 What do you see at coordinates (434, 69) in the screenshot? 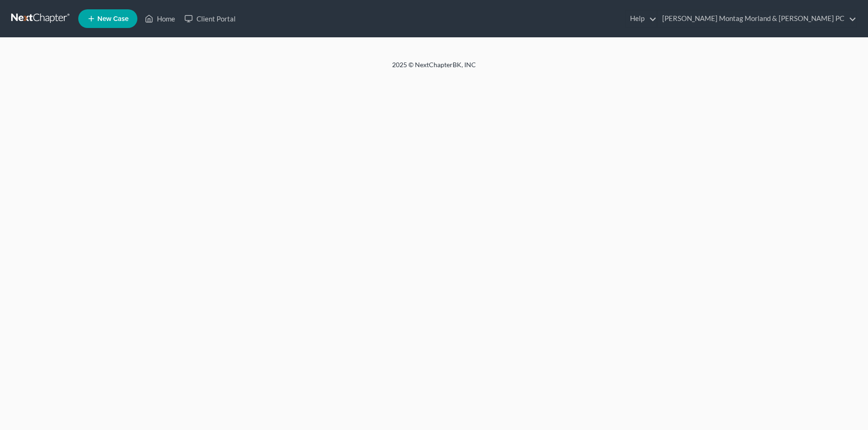
I see `div: 2025 © NextChapterBK, INC` at bounding box center [434, 69].